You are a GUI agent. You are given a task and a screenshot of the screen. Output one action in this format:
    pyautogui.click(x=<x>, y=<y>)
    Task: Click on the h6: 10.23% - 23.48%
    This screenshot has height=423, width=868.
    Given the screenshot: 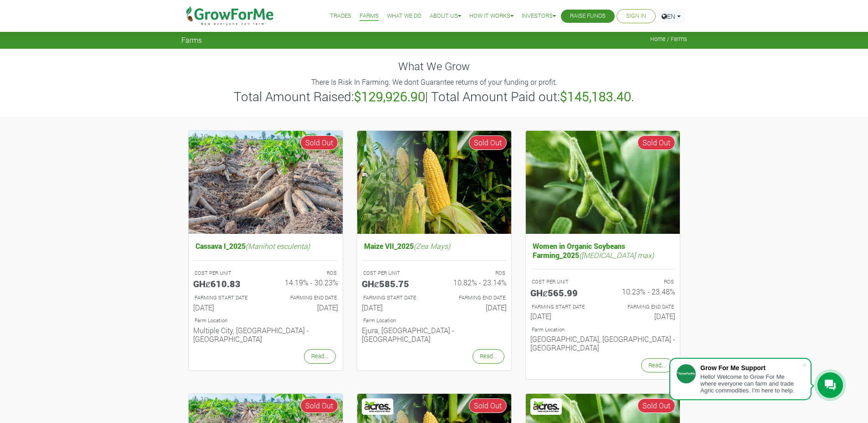 What is the action you would take?
    pyautogui.click(x=642, y=292)
    